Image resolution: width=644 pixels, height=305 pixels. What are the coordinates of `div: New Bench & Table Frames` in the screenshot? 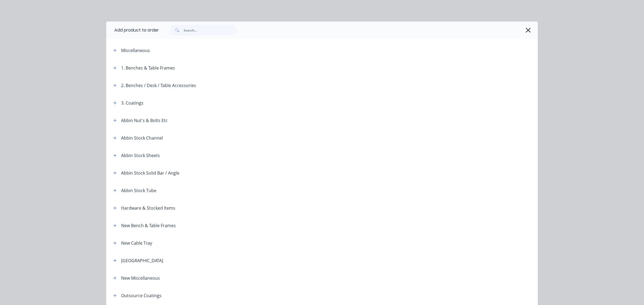 It's located at (148, 225).